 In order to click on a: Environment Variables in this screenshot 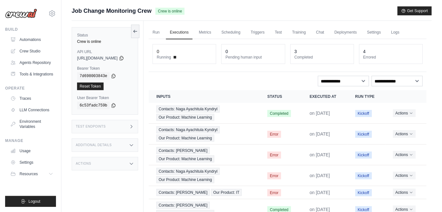, I will do `click(32, 124)`.